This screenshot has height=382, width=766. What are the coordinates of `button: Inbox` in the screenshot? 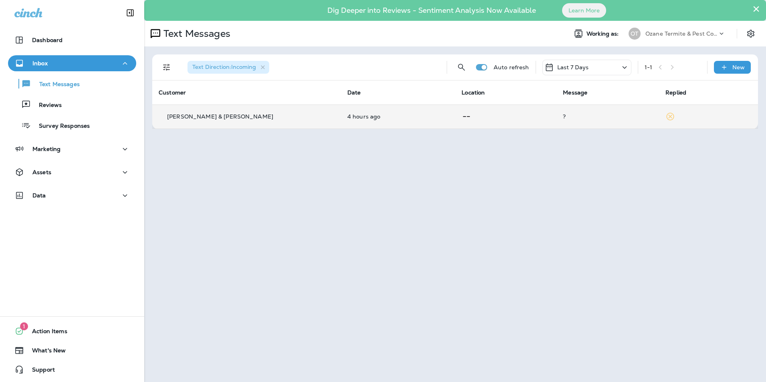 It's located at (72, 63).